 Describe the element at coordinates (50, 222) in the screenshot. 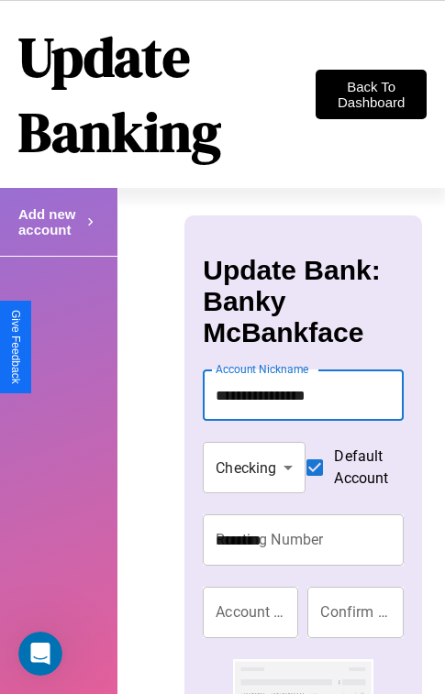

I see `h4: Add new account` at that location.